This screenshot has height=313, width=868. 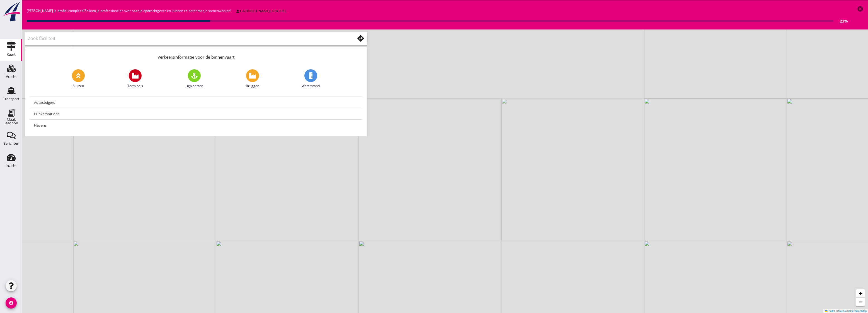 What do you see at coordinates (261, 11) in the screenshot?
I see `a: ga direct naar je profiel` at bounding box center [261, 11].